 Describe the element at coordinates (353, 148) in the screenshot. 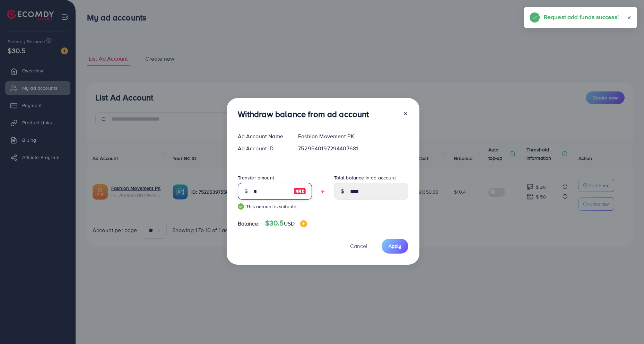

I see `div: 7529540197294407681` at that location.